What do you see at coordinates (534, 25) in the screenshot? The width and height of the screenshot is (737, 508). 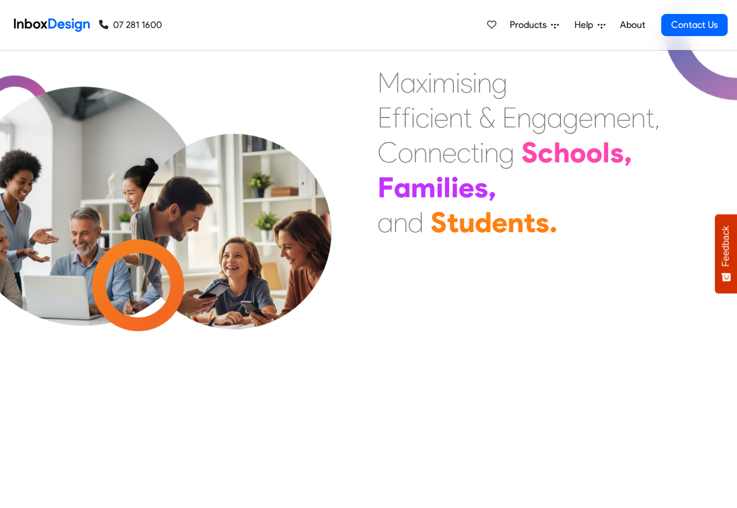 I see `a: Products` at bounding box center [534, 25].